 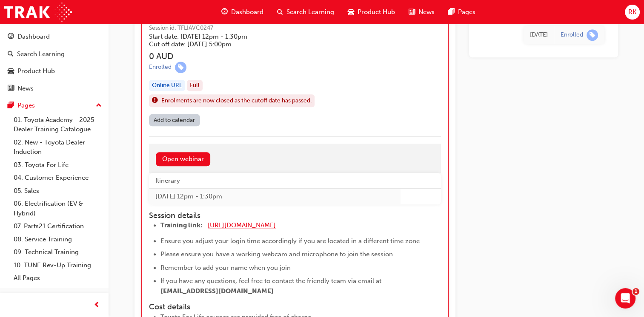 What do you see at coordinates (287, 216) in the screenshot?
I see `h4: Session details` at bounding box center [287, 216].